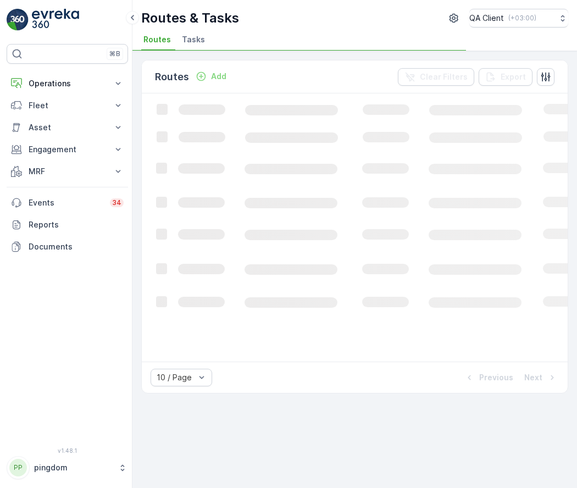 The width and height of the screenshot is (577, 488). I want to click on button: PPpingdom, so click(67, 467).